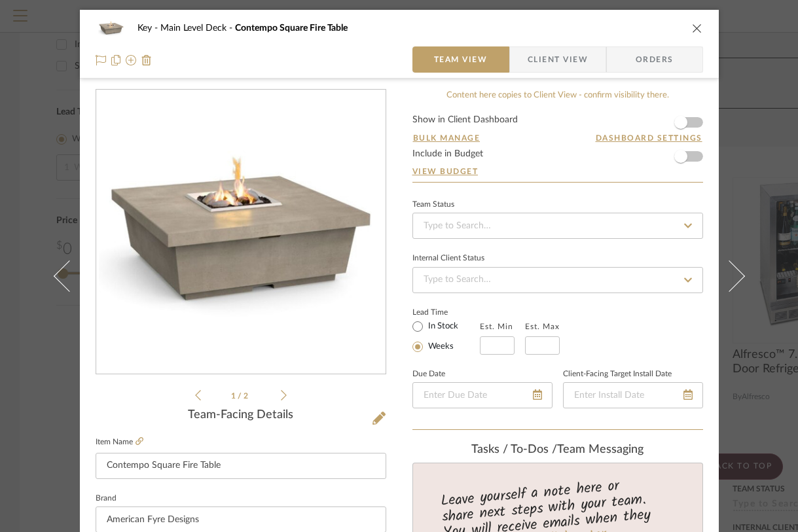 The width and height of the screenshot is (798, 532). What do you see at coordinates (429, 375) in the screenshot?
I see `label: Due Date` at bounding box center [429, 375].